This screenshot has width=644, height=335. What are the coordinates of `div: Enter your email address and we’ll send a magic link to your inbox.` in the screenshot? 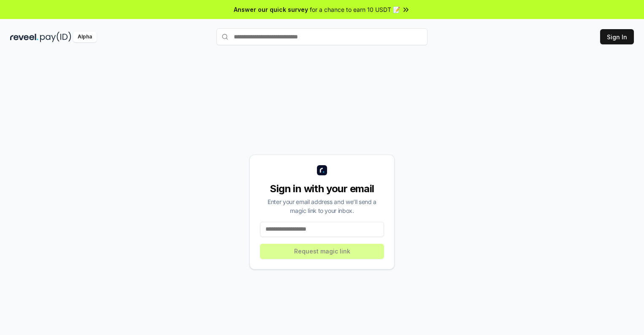 It's located at (322, 206).